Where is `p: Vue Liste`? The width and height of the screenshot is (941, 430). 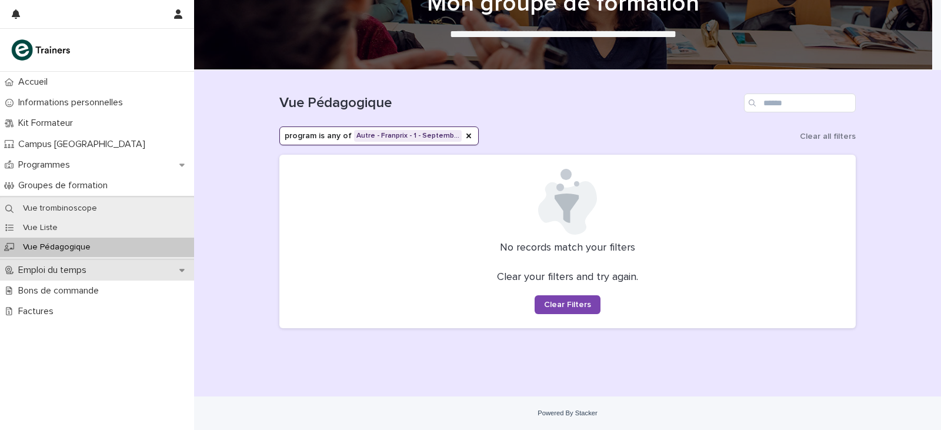
p: Vue Liste is located at coordinates (40, 228).